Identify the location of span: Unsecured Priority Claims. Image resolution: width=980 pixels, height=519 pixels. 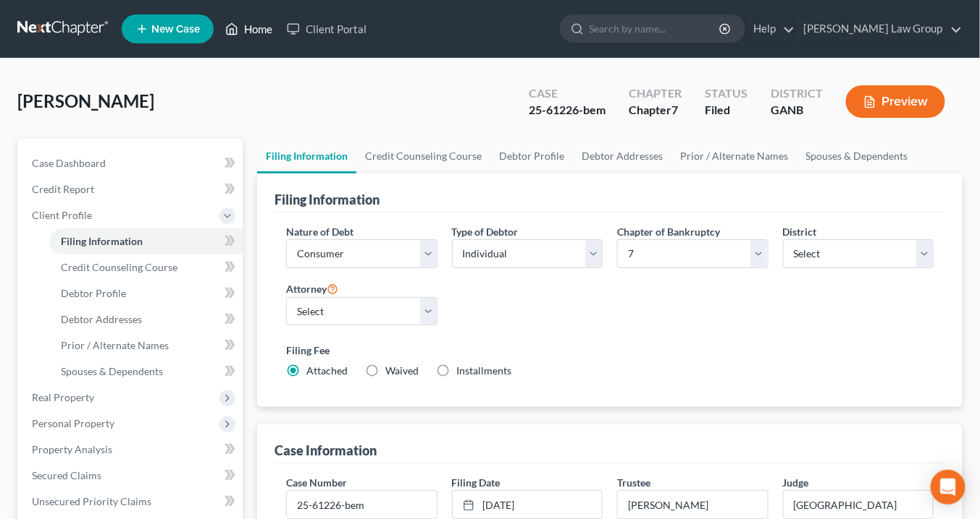
(91, 501).